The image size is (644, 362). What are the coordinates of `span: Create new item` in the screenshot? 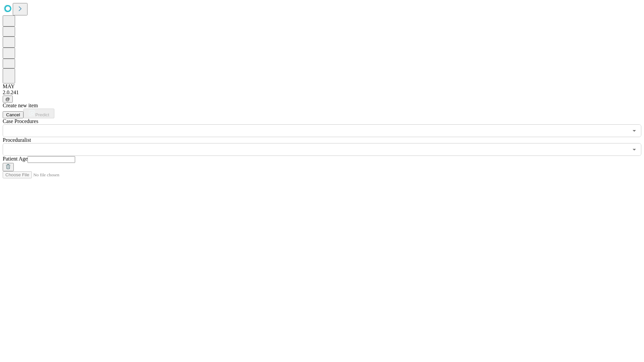 It's located at (20, 105).